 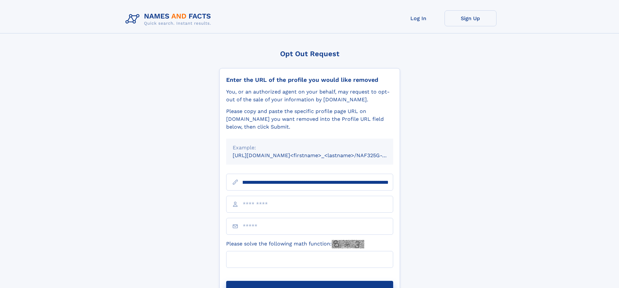 I want to click on div: Example:, so click(x=309, y=148).